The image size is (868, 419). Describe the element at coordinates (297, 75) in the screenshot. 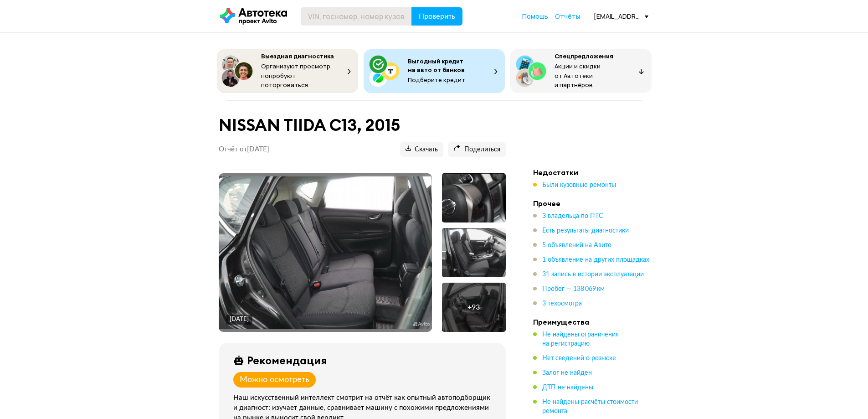

I see `span: Организуют просмотр, попробуют поторговаться` at that location.